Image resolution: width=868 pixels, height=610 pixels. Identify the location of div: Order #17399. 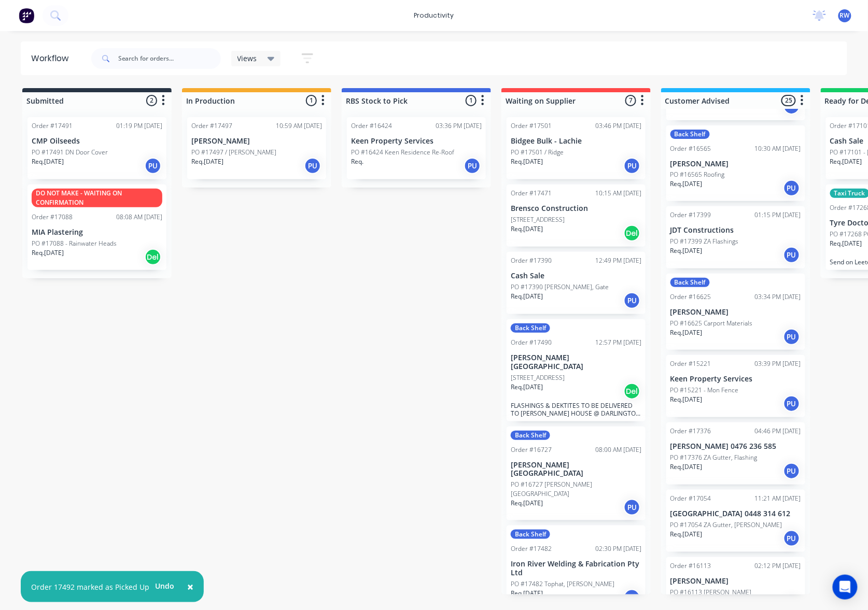
(691, 216).